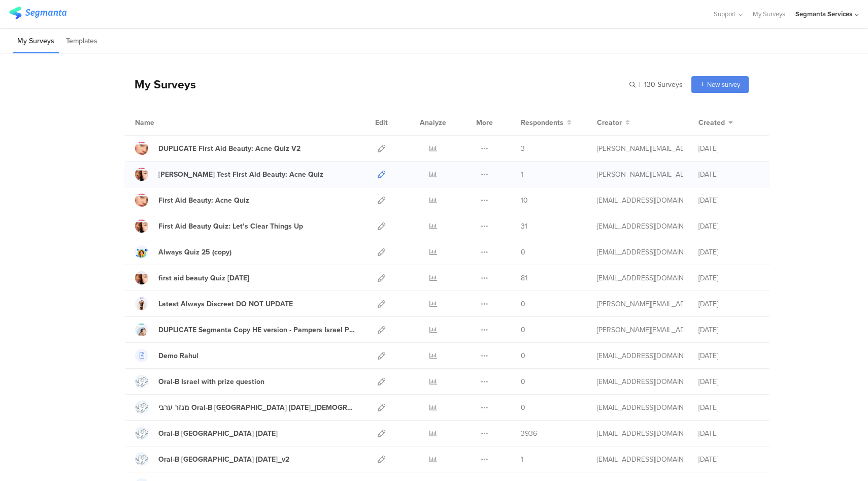 This screenshot has height=481, width=868. I want to click on a: Demo Rahul, so click(167, 355).